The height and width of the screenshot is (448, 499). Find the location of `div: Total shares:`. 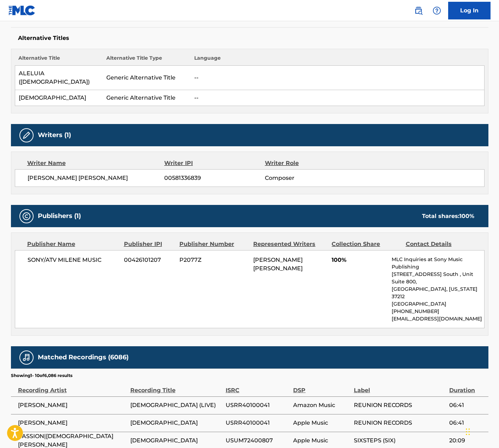

div: Total shares: is located at coordinates (448, 216).